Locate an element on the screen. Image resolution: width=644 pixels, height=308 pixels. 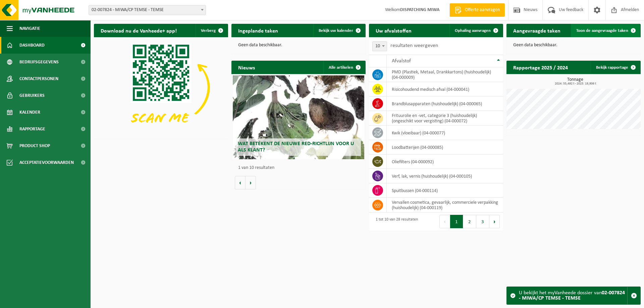
td: loodbatterijen (04-000085) is located at coordinates (445, 147).